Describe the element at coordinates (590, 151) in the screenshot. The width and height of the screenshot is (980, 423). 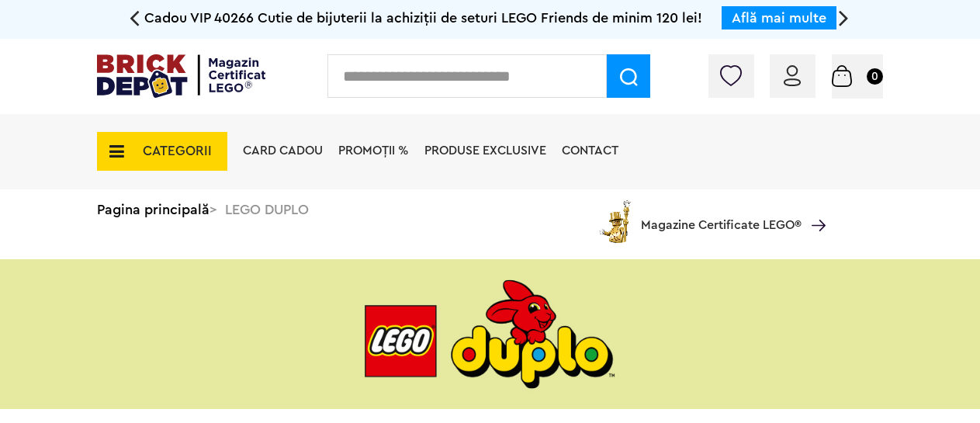
I see `a: Contact` at that location.